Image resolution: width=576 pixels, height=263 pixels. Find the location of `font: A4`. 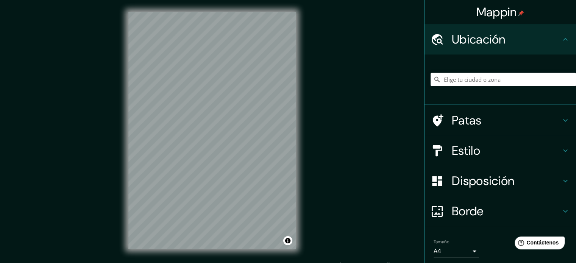

font: A4 is located at coordinates (438, 251).